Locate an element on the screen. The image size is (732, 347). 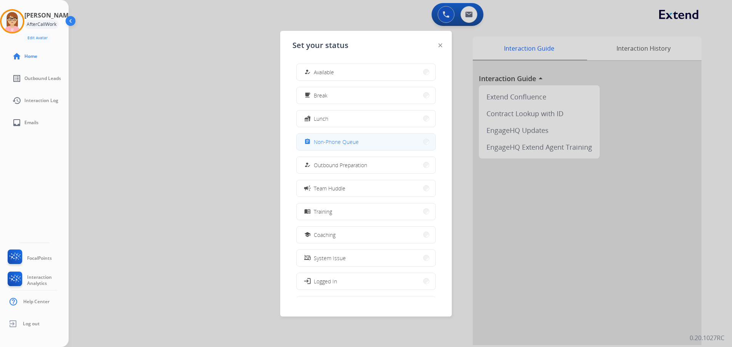
mat-icon: free_breakfast is located at coordinates (307, 95).